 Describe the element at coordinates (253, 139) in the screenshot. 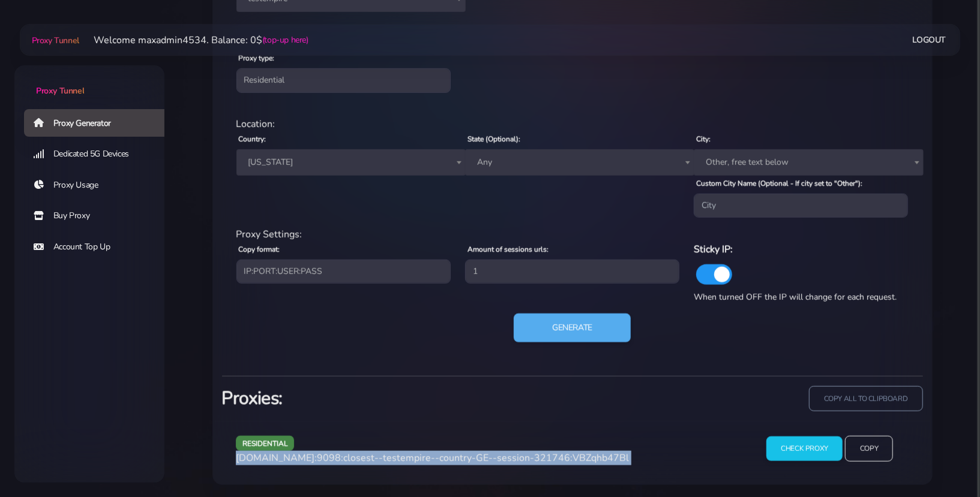

I see `label: Country:` at that location.